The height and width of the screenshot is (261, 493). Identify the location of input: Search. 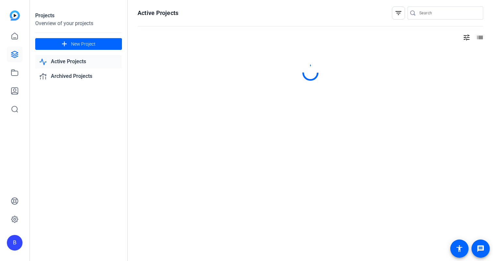
(448, 13).